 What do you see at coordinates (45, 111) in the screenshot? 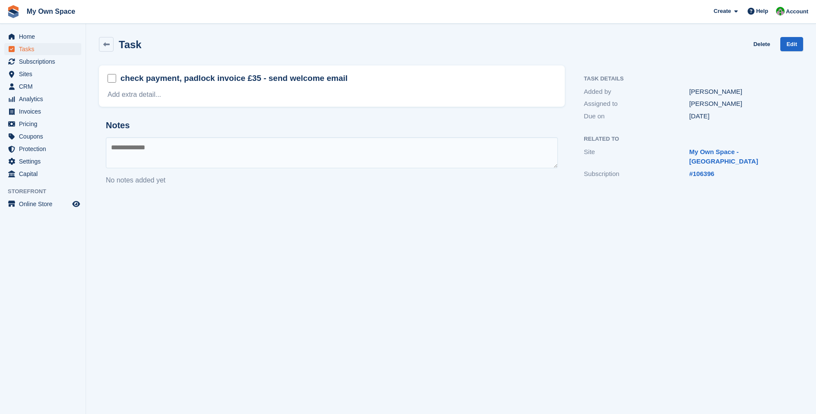
I see `span: Invoices` at bounding box center [45, 111].